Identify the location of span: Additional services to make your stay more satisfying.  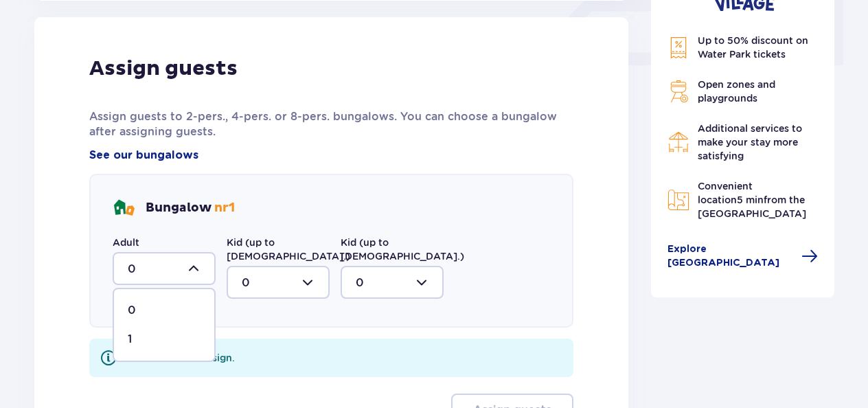
(750, 142).